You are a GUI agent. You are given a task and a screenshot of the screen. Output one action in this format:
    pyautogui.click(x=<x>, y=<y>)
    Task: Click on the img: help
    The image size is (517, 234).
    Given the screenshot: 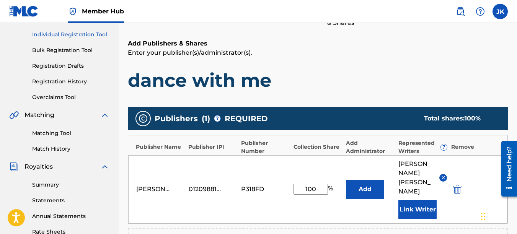 What is the action you would take?
    pyautogui.click(x=480, y=11)
    